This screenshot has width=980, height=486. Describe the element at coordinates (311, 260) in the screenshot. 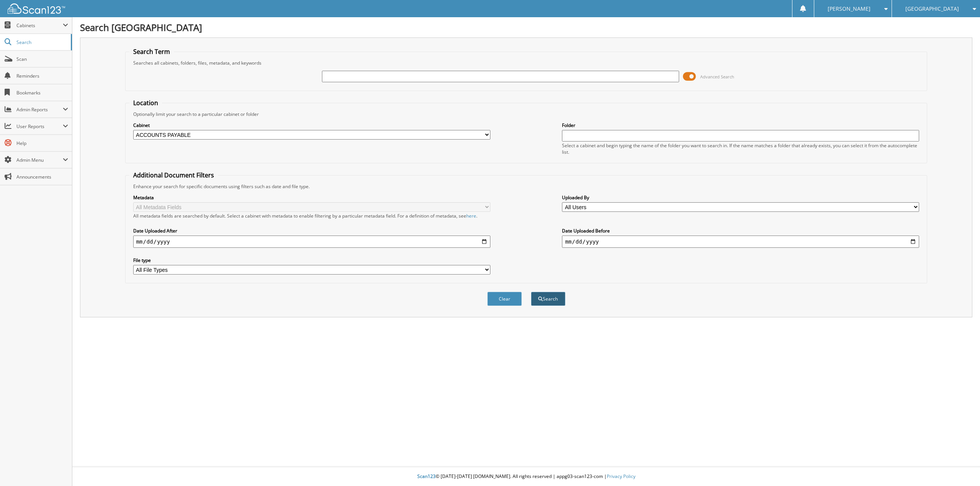

I see `label: File type` at that location.